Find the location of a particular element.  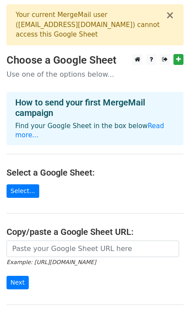

a: Read more... is located at coordinates (90, 130).